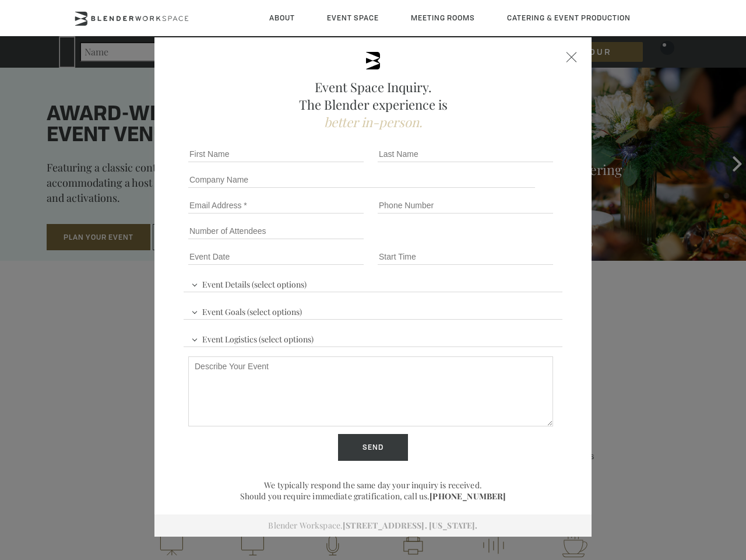  I want to click on input: Phone Number, so click(465, 205).